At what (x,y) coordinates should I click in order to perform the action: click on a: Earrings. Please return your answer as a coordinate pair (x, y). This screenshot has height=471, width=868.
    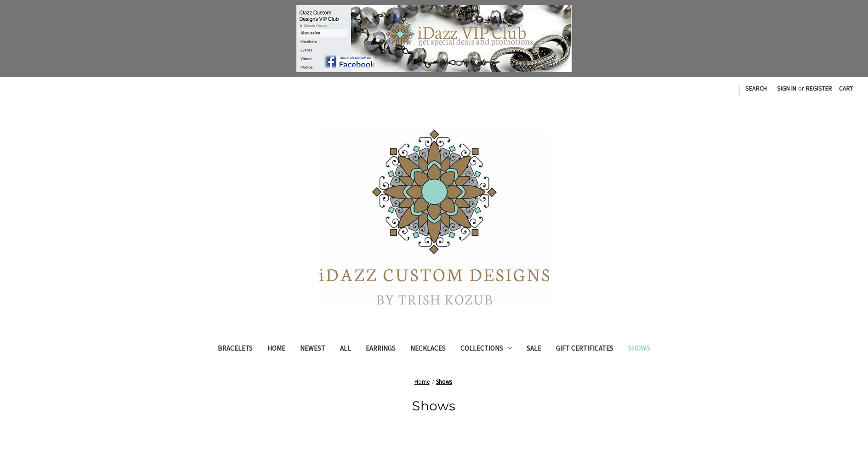
    Looking at the image, I should click on (381, 349).